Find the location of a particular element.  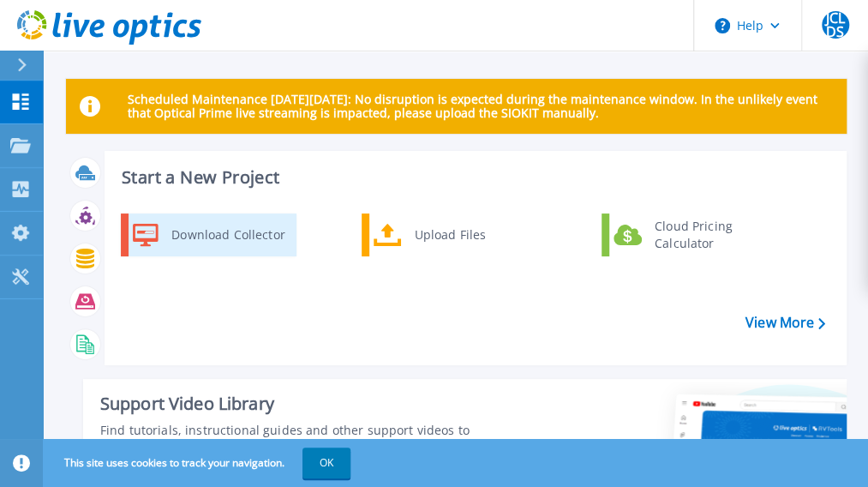

div: Upload Files is located at coordinates (470, 235).